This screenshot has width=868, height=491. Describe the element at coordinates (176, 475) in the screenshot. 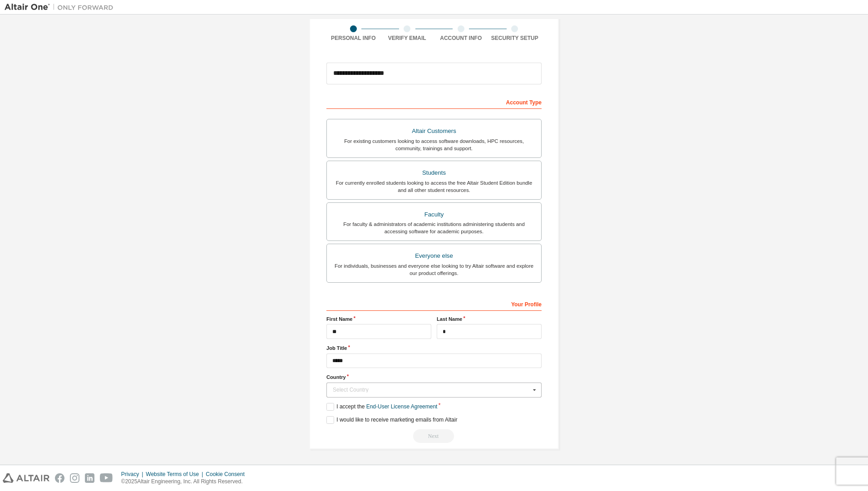

I see `div: Website Terms of Use` at that location.